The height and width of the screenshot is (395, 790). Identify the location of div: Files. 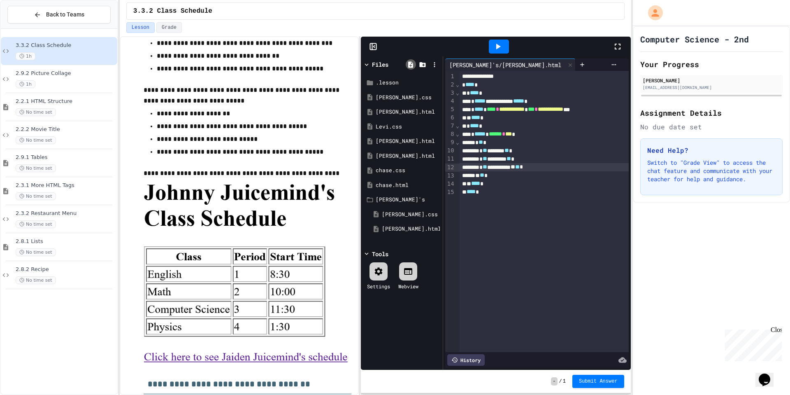
(380, 64).